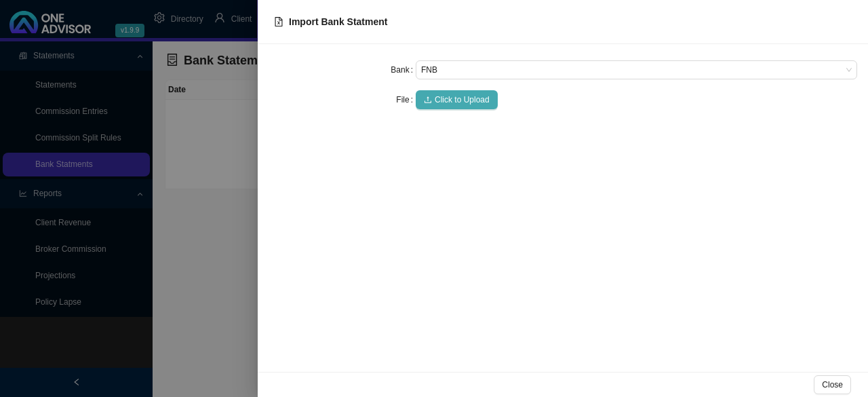  Describe the element at coordinates (338, 22) in the screenshot. I see `span: Import Bank Statment` at that location.